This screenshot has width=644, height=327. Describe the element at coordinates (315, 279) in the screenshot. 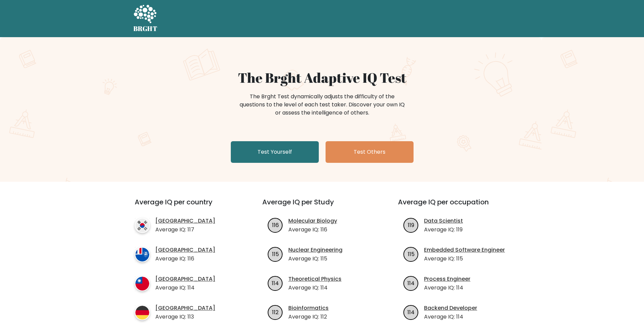

I see `a: Theoretical Physics` at that location.